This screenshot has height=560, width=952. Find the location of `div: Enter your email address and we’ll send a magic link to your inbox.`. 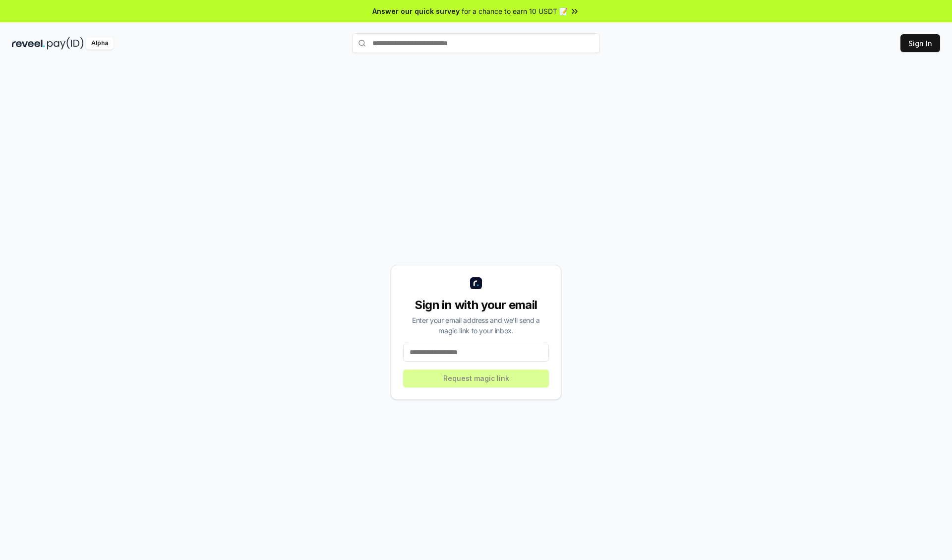

div: Enter your email address and we’ll send a magic link to your inbox. is located at coordinates (476, 325).